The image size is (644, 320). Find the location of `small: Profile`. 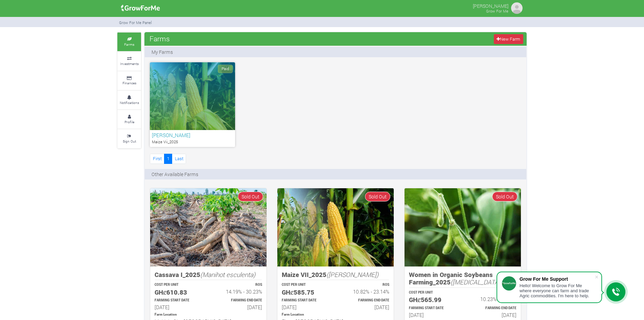

small: Profile is located at coordinates (130, 122).